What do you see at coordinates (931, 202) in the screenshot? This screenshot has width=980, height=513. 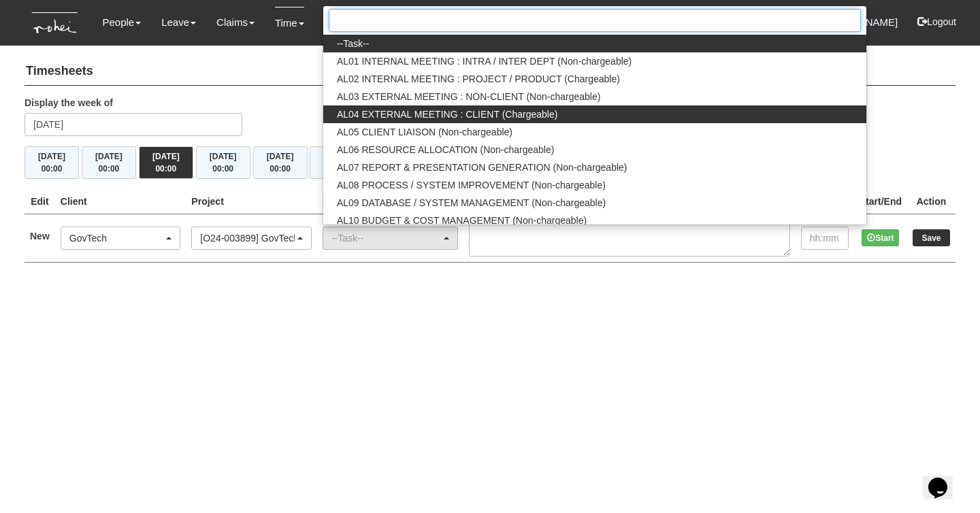 I see `th: Action` at bounding box center [931, 202].